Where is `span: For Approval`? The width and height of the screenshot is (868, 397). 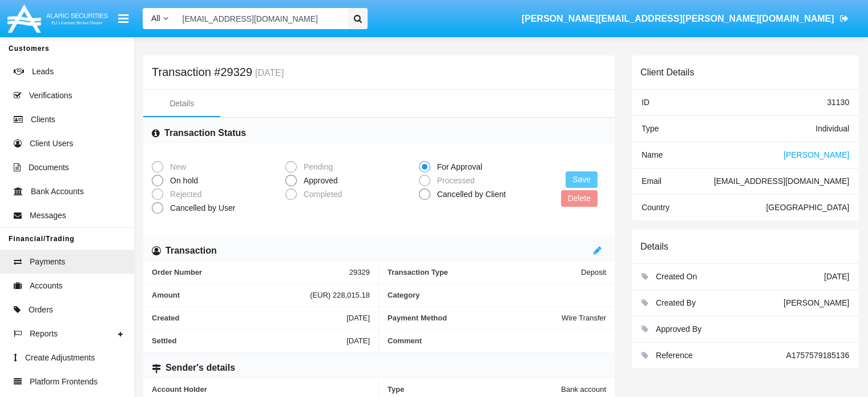 span: For Approval is located at coordinates (458, 167).